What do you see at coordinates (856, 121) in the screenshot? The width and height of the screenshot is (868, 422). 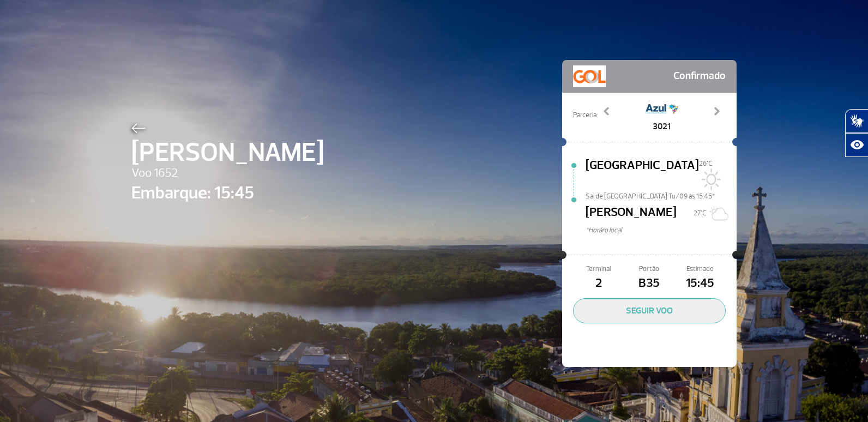 I see `button: Abrir tradutor de língua de sinais.` at bounding box center [856, 121].